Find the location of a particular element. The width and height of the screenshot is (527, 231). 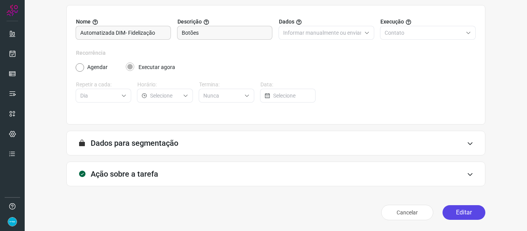

span: Execução is located at coordinates (392, 22).